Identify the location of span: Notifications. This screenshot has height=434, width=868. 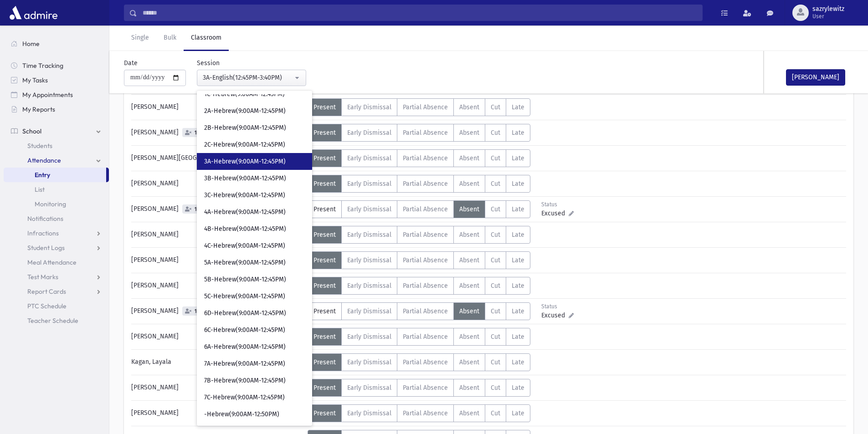
(45, 219).